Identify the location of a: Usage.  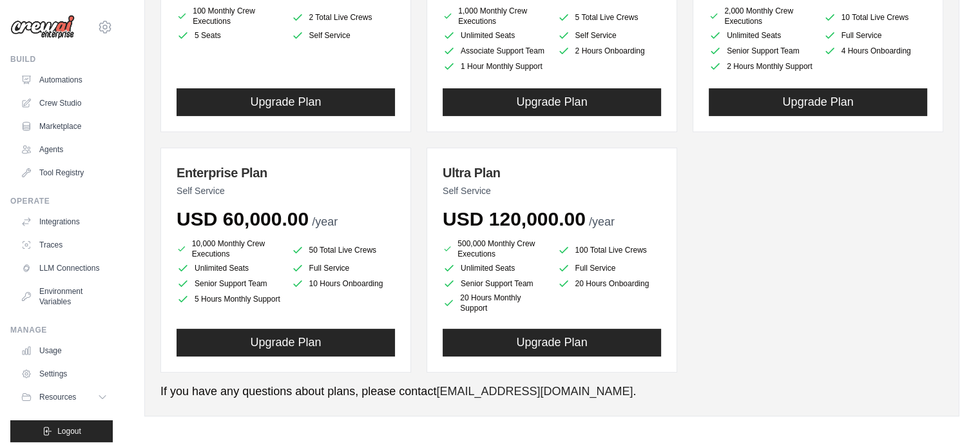
(63, 350).